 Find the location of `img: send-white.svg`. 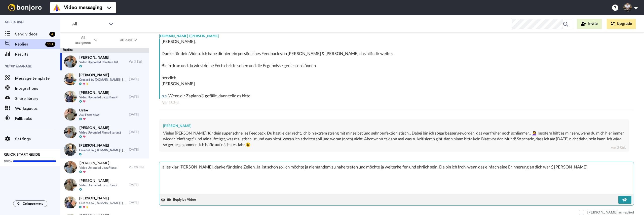

img: send-white.svg is located at coordinates (625, 199).